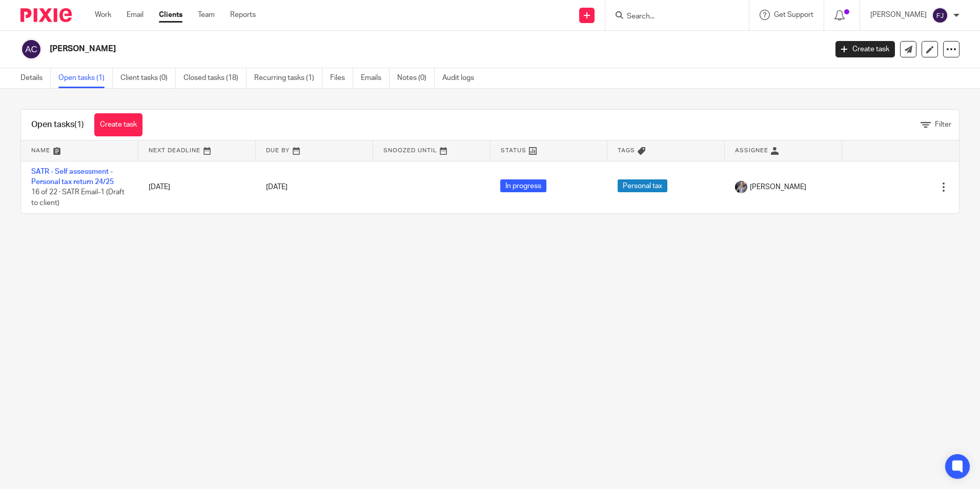 Image resolution: width=980 pixels, height=489 pixels. Describe the element at coordinates (170, 15) in the screenshot. I see `a: Clients` at that location.